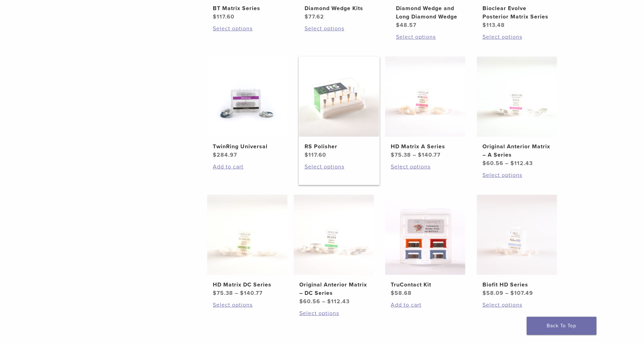 Image resolution: width=644 pixels, height=343 pixels. Describe the element at coordinates (517, 246) in the screenshot. I see `a: Biofit HD SeriesBiofit HD Series` at that location.